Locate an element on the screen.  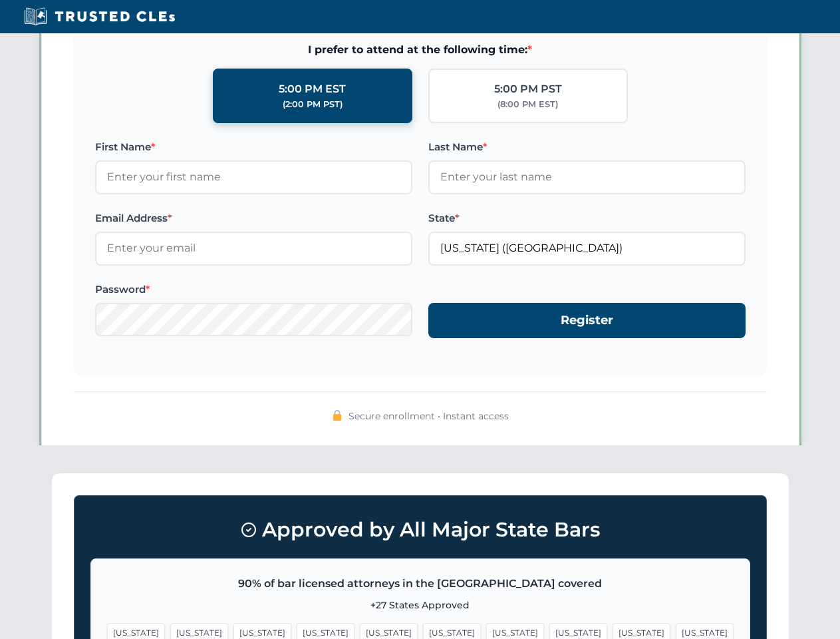
div: (2:00 PM PST) is located at coordinates (313, 104).